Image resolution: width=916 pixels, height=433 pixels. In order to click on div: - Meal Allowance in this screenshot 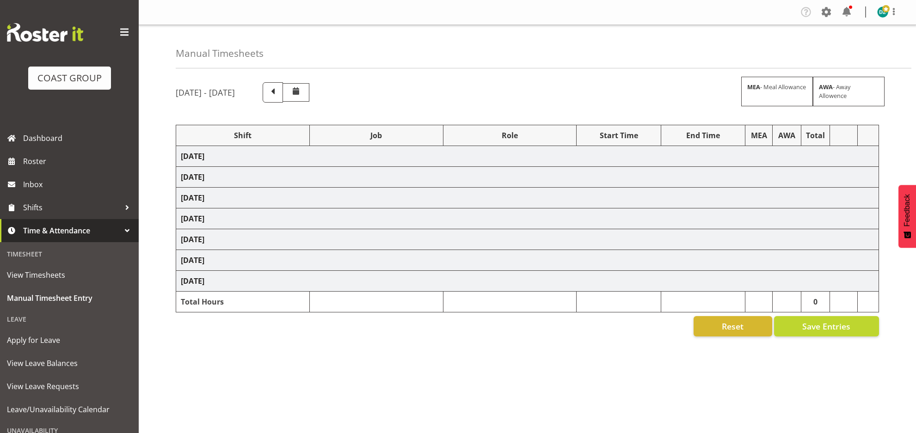, I will do `click(777, 92)`.